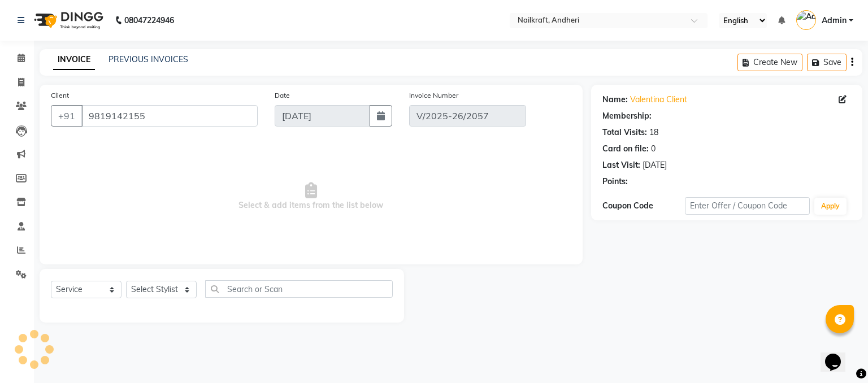  Describe the element at coordinates (67, 116) in the screenshot. I see `button: +91` at that location.